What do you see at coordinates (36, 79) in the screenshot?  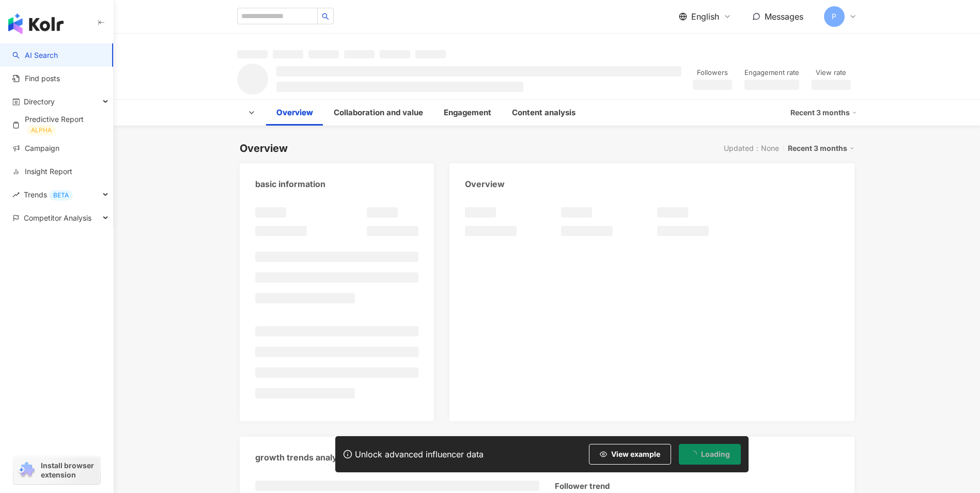 I see `a: Find posts` at bounding box center [36, 79].